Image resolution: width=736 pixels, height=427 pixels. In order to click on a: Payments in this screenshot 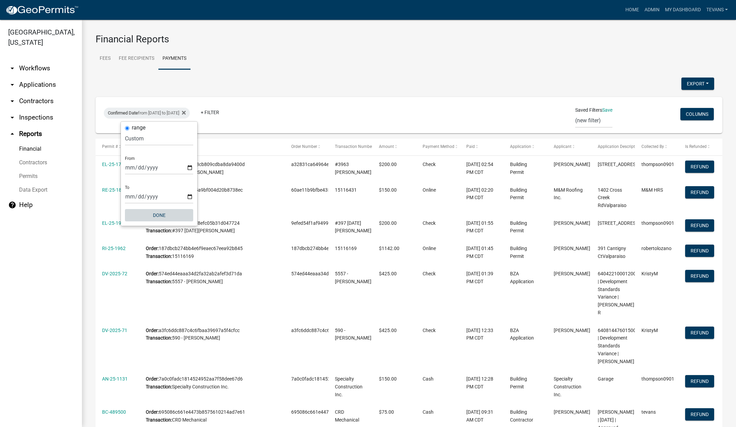, I will do `click(175, 59)`.